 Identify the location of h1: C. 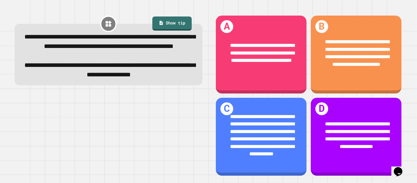
(227, 109).